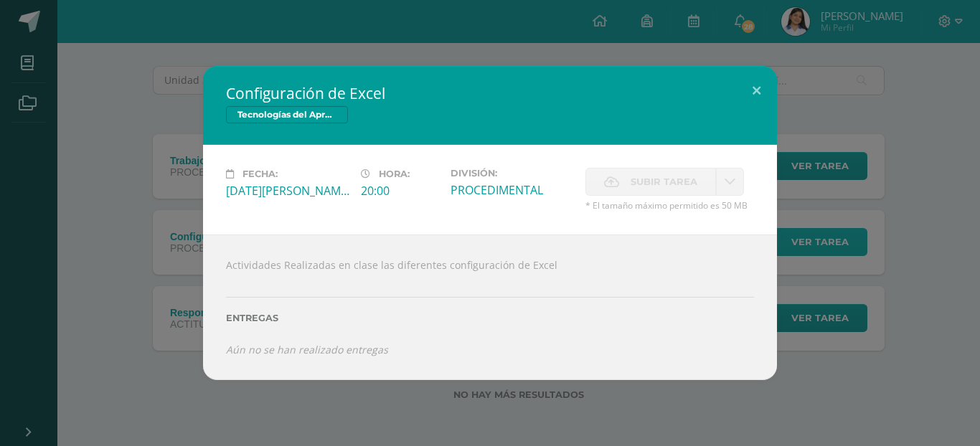 The image size is (980, 446). I want to click on h2: Configuración de Excel, so click(490, 93).